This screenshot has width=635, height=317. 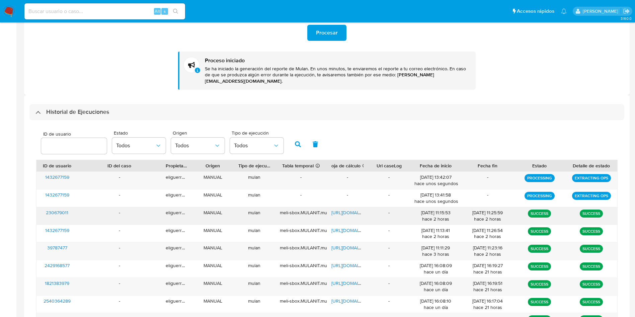 I want to click on span: Accesos rápidos, so click(x=536, y=11).